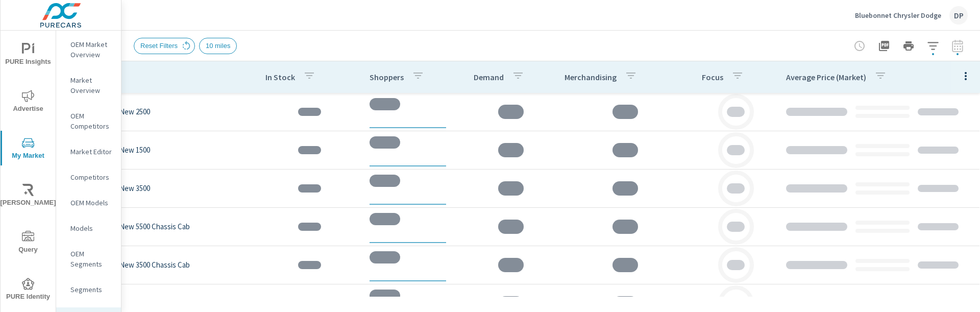  Describe the element at coordinates (28, 243) in the screenshot. I see `span: Query` at that location.